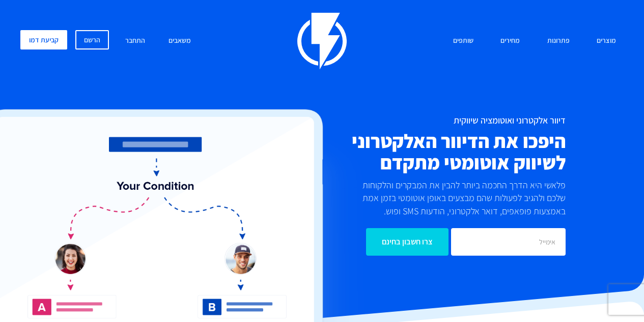  I want to click on a: שותפים, so click(464, 41).